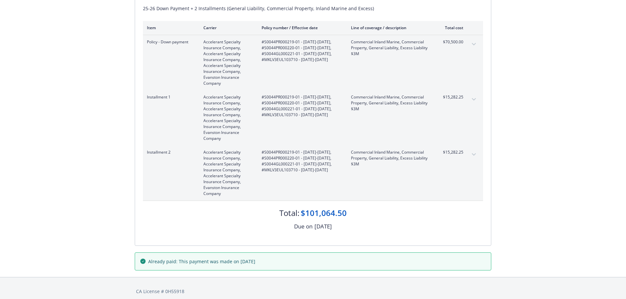 This screenshot has width=626, height=299. Describe the element at coordinates (313, 63) in the screenshot. I see `div: Policy - Down paymentAccelerant Specialty Insurance Company, Accelerant Specialty Insurance Compa...` at that location.